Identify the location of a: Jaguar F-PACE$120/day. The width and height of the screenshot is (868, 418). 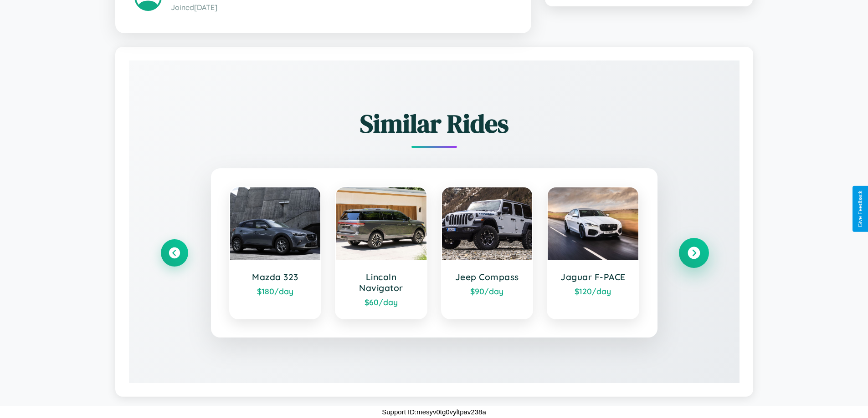
(593, 253).